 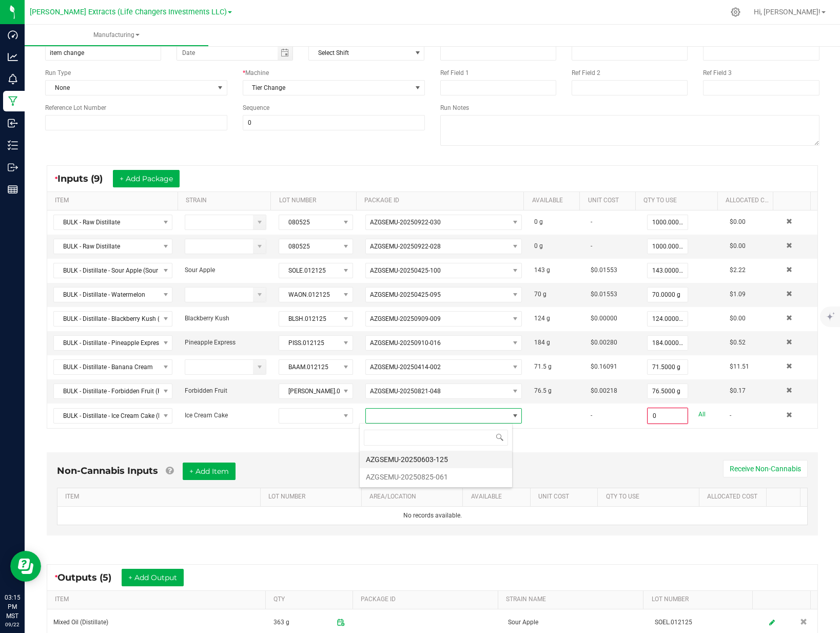 I want to click on a: Add Non-Cannabis items that were also consumed in the run (e.g. gloves and packaging); Also add N..., so click(x=169, y=471).